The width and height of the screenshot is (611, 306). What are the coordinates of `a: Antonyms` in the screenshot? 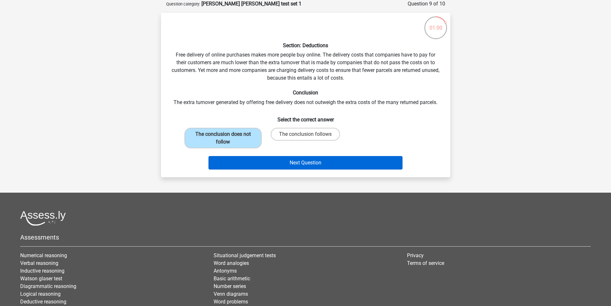 It's located at (225, 270).